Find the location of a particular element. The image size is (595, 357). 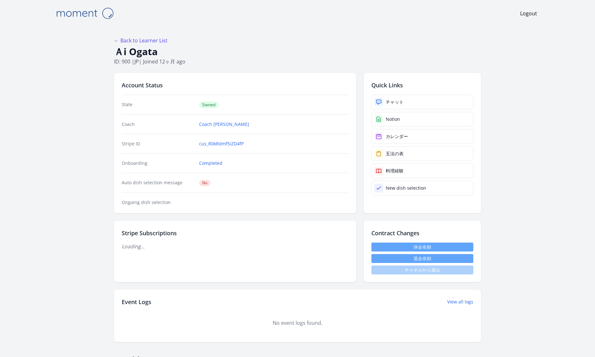

p: Loading... is located at coordinates (235, 246).